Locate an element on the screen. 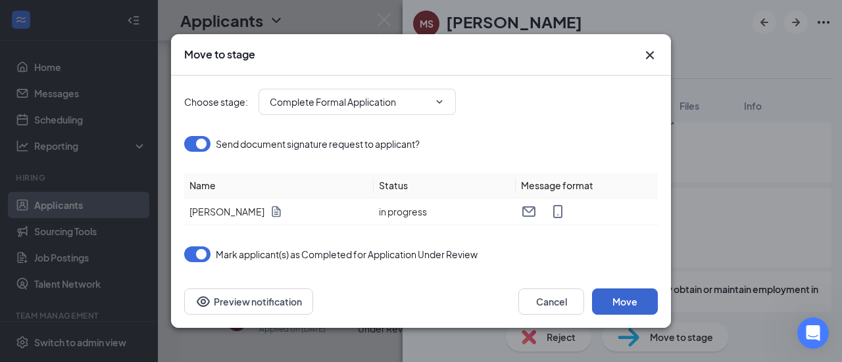 The height and width of the screenshot is (362, 842). button: Move is located at coordinates (625, 302).